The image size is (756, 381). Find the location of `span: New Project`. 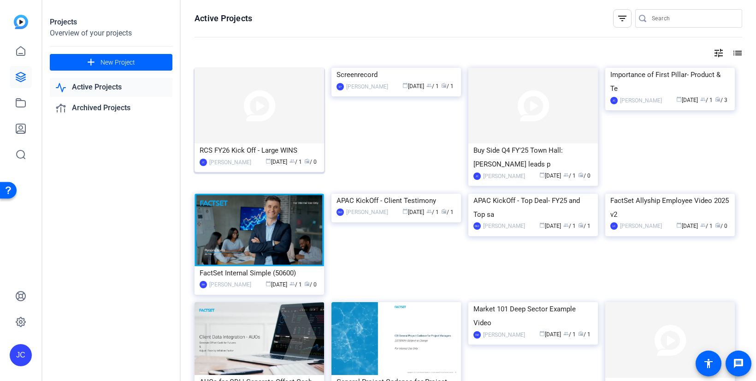

span: New Project is located at coordinates (118, 62).